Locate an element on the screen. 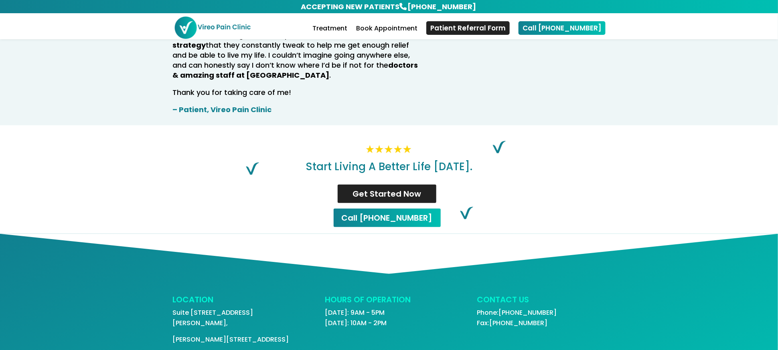 The height and width of the screenshot is (350, 778). strong: – Patient, Vireo Pain Clinic is located at coordinates (222, 109).